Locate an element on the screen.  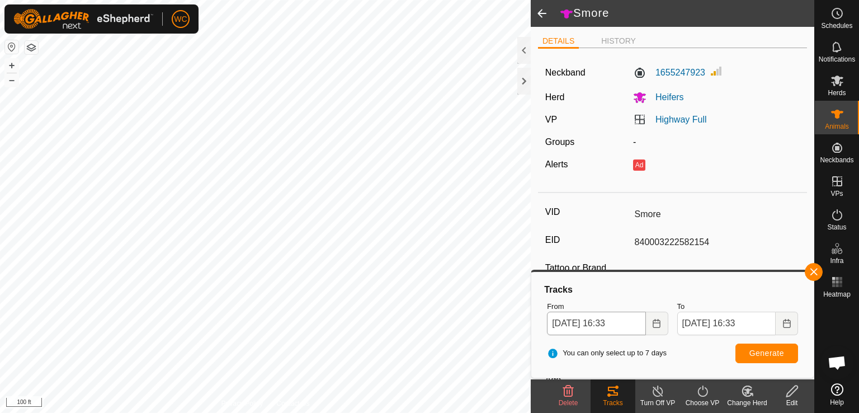
a: Open chat is located at coordinates (837, 363).